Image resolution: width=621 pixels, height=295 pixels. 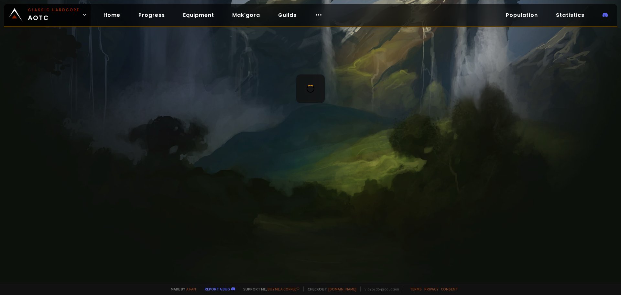 I want to click on a: Equipment, so click(x=199, y=15).